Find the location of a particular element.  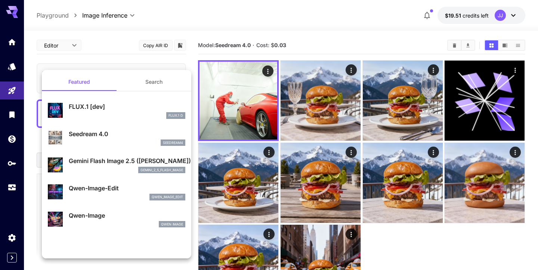

p: Seedream 4.0 is located at coordinates (127, 134).